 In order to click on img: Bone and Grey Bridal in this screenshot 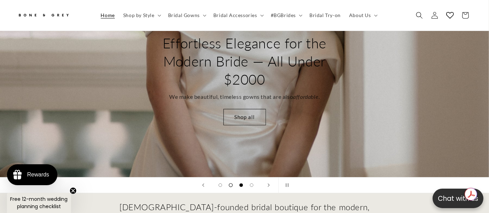, I will do `click(43, 15)`.